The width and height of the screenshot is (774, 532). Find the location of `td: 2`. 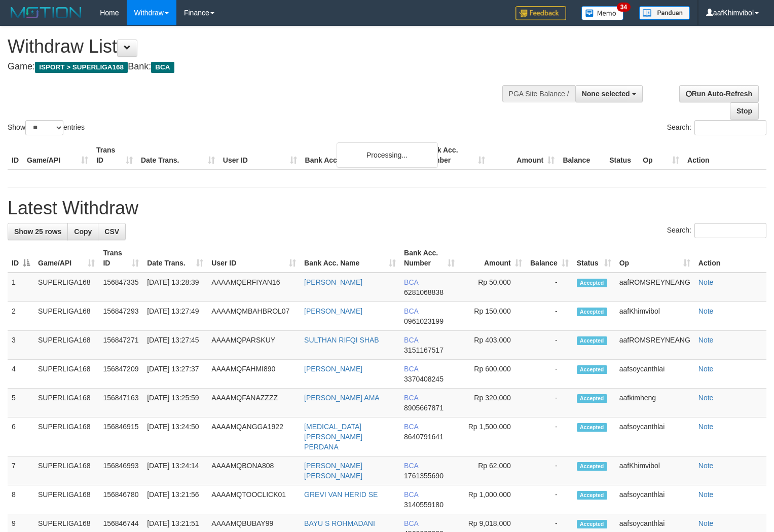

td: 2 is located at coordinates (21, 316).